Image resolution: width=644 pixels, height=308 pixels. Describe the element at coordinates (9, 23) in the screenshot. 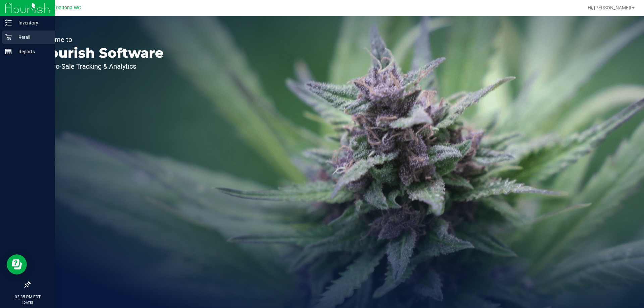

I see `inline-svg: Inventory` at that location.